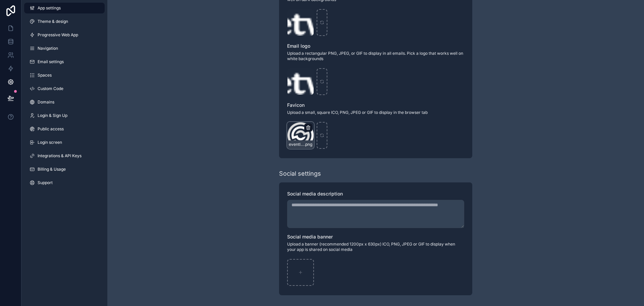 This screenshot has width=644, height=306. Describe the element at coordinates (45, 75) in the screenshot. I see `span: Spaces` at that location.